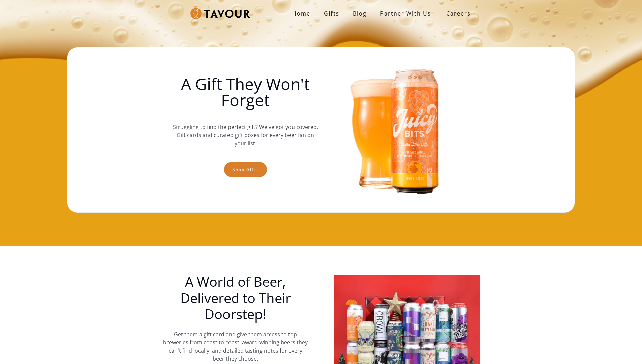 The height and width of the screenshot is (364, 642). Describe the element at coordinates (245, 170) in the screenshot. I see `a: Shop gifts` at that location.